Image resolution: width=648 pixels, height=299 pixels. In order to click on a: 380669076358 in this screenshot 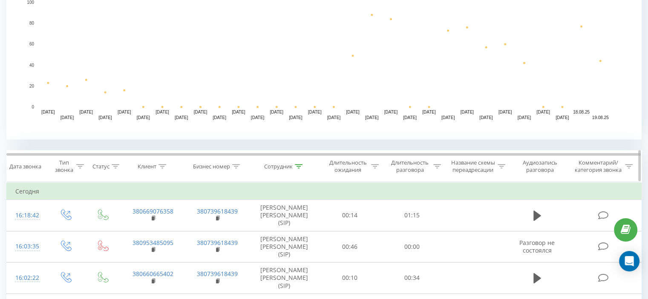, I will do `click(153, 211)`.